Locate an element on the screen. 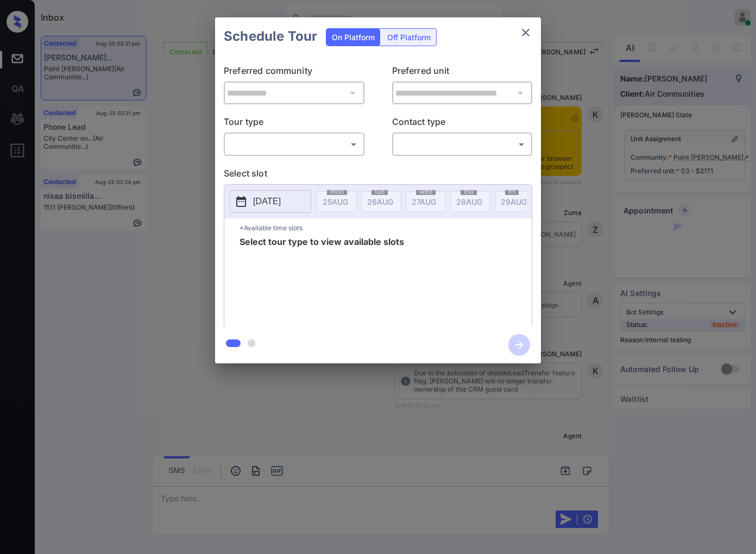 The height and width of the screenshot is (554, 756). p: Preferred unit is located at coordinates (462, 72).